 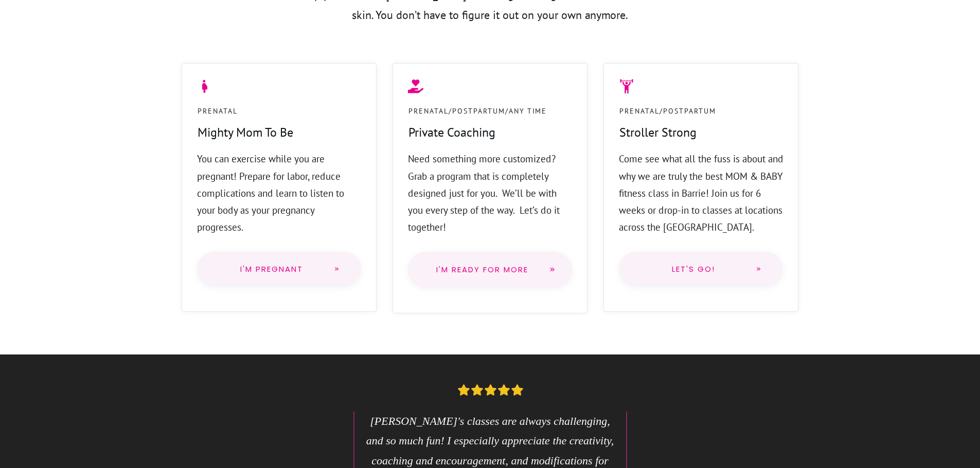 What do you see at coordinates (279, 193) in the screenshot?
I see `p: You can exercise while you are pregnant! Prepare for labor, reduce complications and learn to lis...` at bounding box center [279, 193].